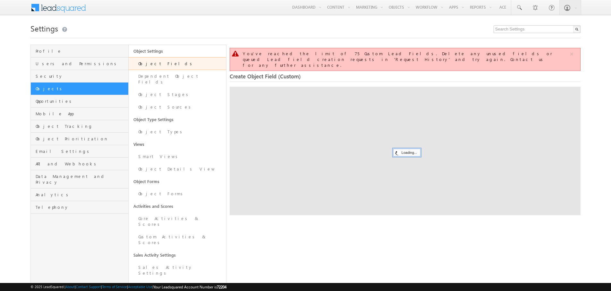  What do you see at coordinates (79, 164) in the screenshot?
I see `a: API and Webhooks` at bounding box center [79, 164].